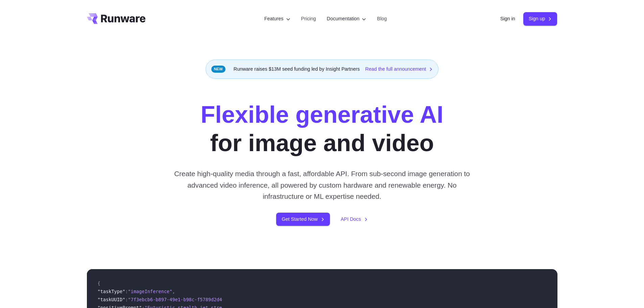 The height and width of the screenshot is (308, 644). What do you see at coordinates (508, 18) in the screenshot?
I see `a: Sign in` at bounding box center [508, 18].